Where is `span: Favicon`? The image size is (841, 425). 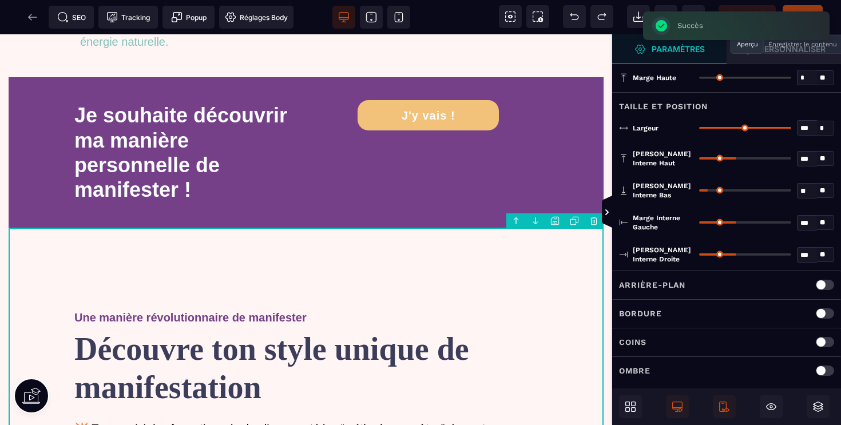 span: Favicon is located at coordinates (256, 17).